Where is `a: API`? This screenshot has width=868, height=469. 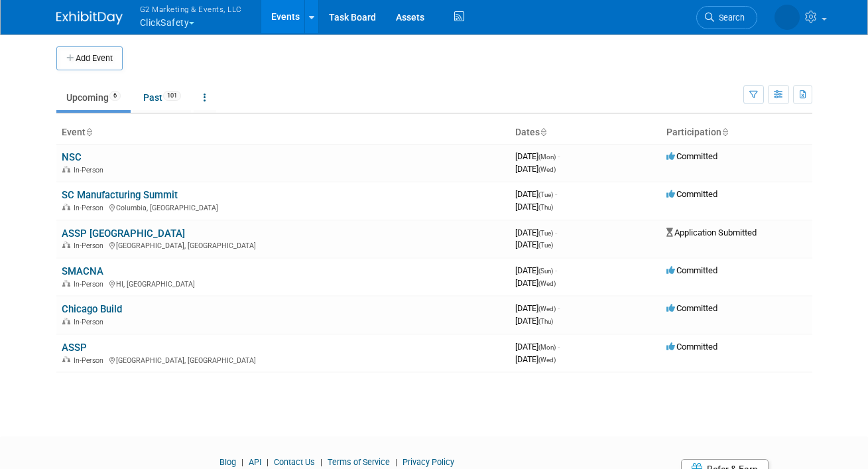 a: API is located at coordinates (255, 462).